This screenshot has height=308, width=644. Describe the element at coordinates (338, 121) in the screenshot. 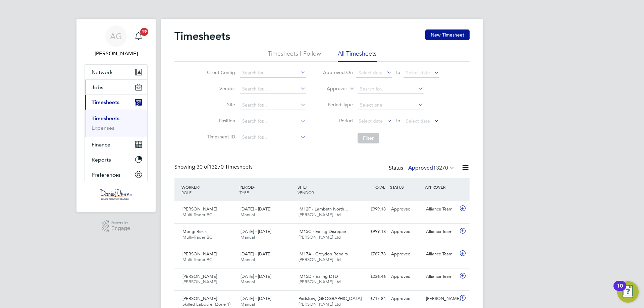

I see `label: Period` at that location.